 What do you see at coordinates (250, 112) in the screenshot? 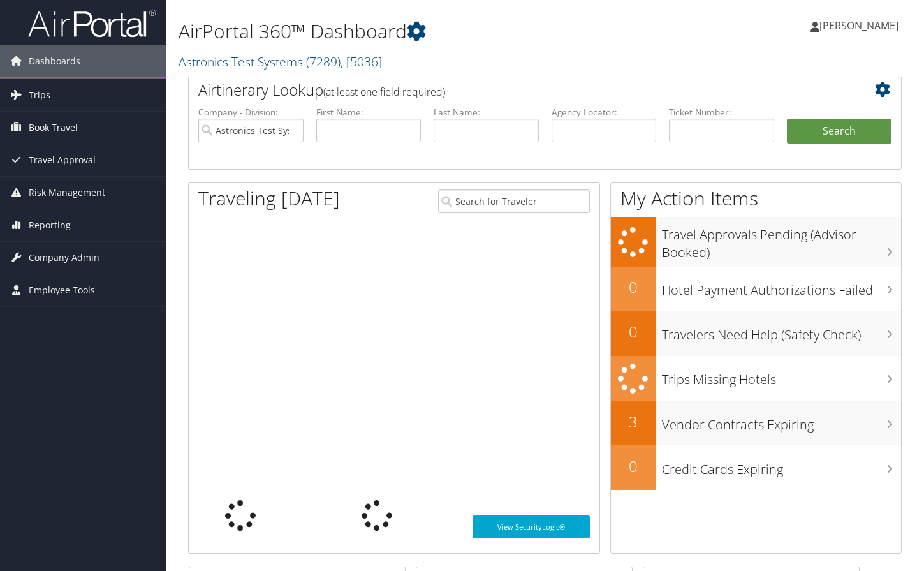
I see `label: Company - Division:` at bounding box center [250, 112].